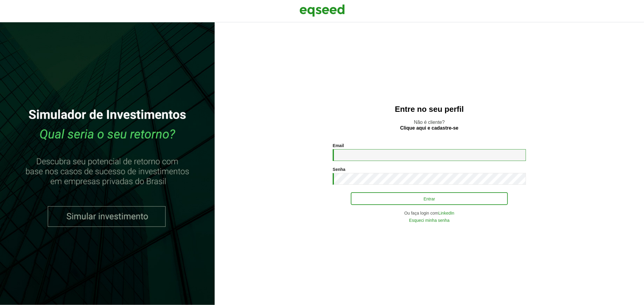 Image resolution: width=644 pixels, height=305 pixels. What do you see at coordinates (429, 125) in the screenshot?
I see `p: Não é cliente?` at bounding box center [429, 125].